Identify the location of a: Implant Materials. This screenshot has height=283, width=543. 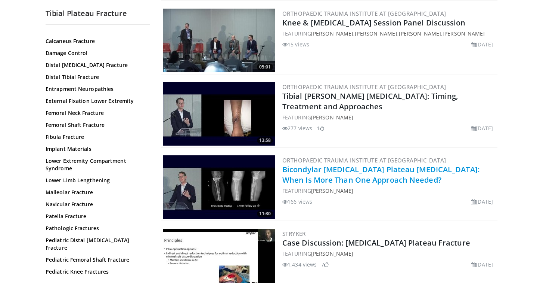
(96, 149).